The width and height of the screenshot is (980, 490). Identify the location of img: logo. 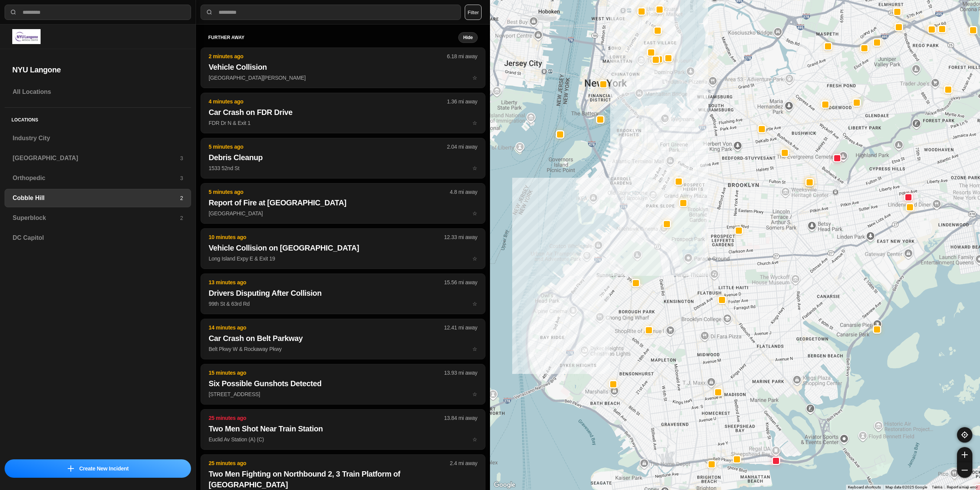
(26, 36).